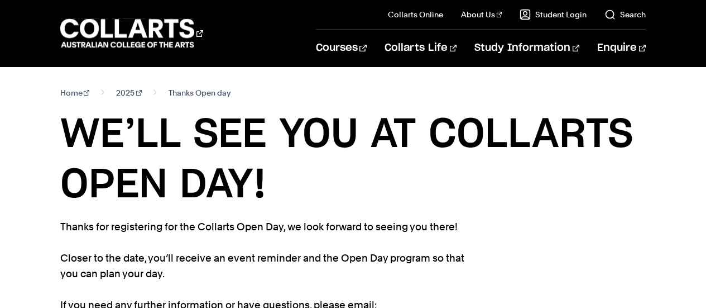 The image size is (706, 308). What do you see at coordinates (415, 15) in the screenshot?
I see `a: Collarts Online` at bounding box center [415, 15].